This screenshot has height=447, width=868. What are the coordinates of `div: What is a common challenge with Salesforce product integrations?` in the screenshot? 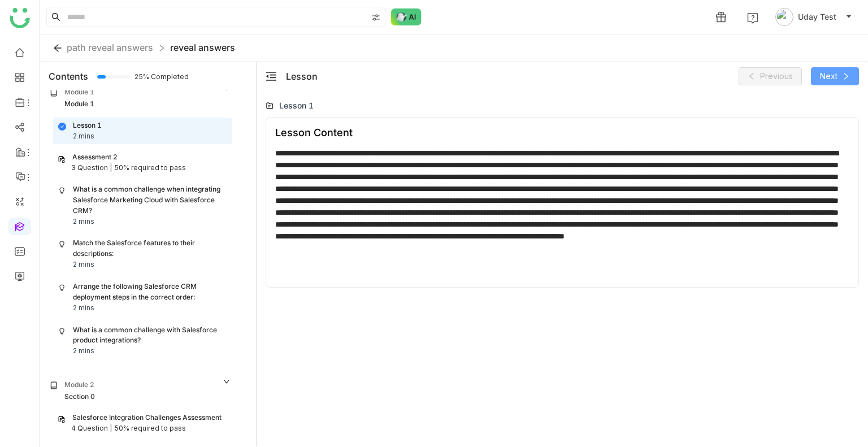 It's located at (149, 336).